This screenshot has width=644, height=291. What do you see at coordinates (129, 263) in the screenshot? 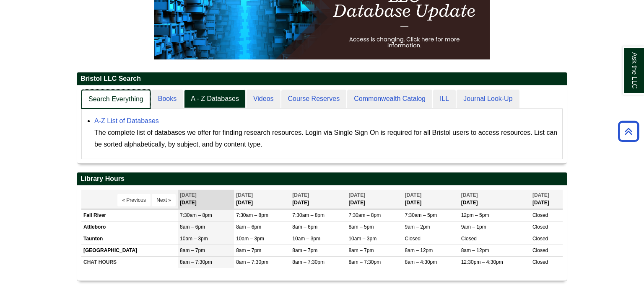
I see `td: CHAT HOURS` at bounding box center [129, 263].